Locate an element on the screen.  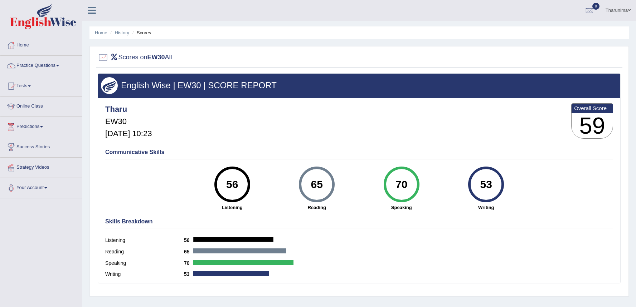
img: wings.png is located at coordinates (109, 86).